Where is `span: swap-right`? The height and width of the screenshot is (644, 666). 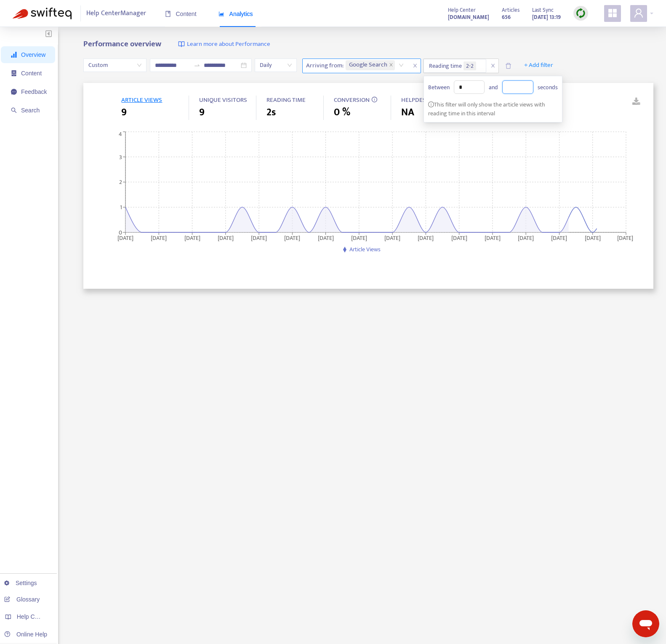
span: swap-right is located at coordinates (197, 65).